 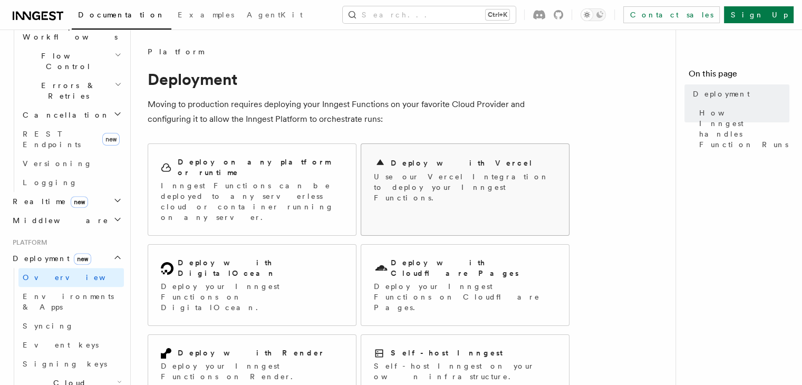 I want to click on p: Self-host Inngest on your own infrastructure., so click(x=465, y=371).